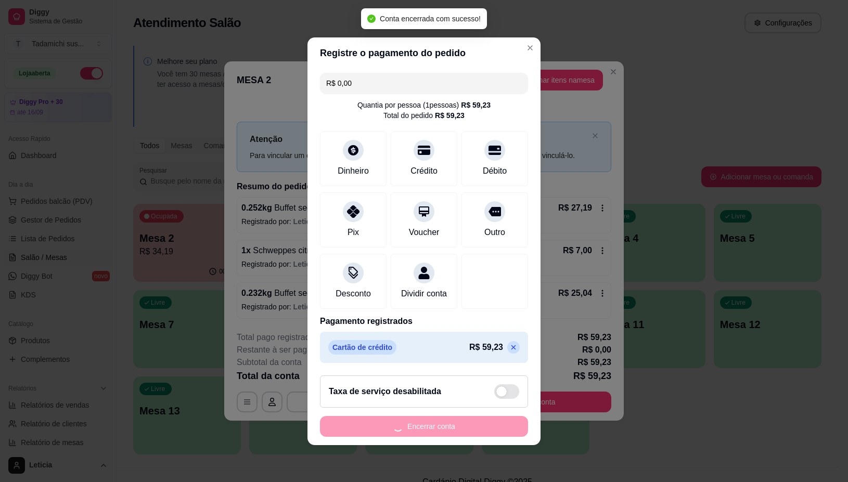  I want to click on div: Outro, so click(494, 232).